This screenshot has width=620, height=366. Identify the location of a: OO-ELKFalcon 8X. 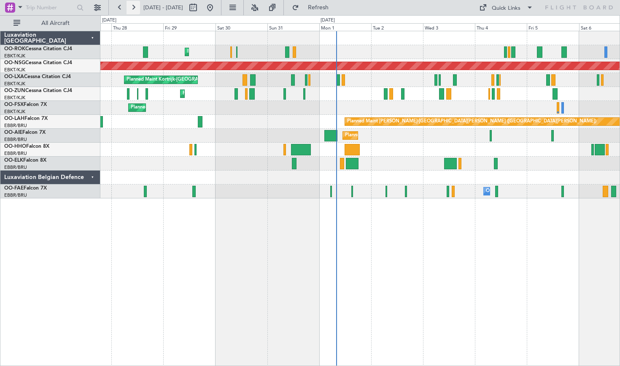
(25, 160).